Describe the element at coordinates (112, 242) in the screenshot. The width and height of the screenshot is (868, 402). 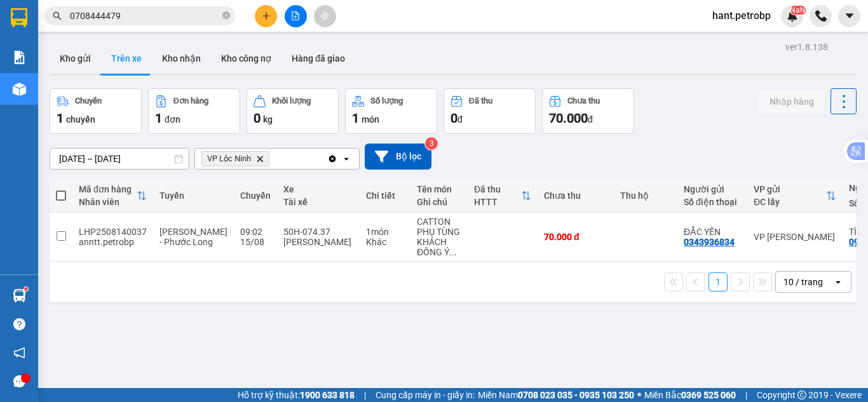
I see `div: anntt.petrobp` at that location.